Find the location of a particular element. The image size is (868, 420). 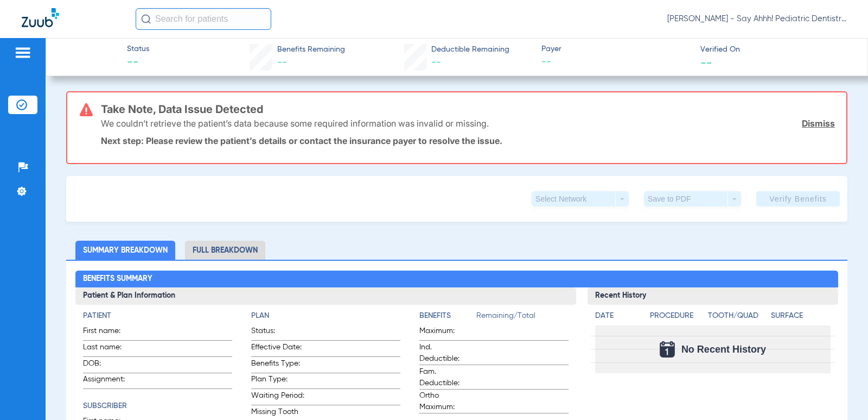

app-breakdown-title: Procedure is located at coordinates (677, 318).